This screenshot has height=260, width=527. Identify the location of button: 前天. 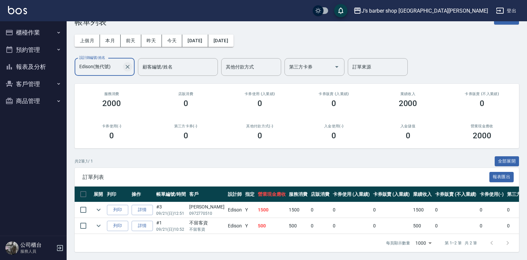
(131, 41).